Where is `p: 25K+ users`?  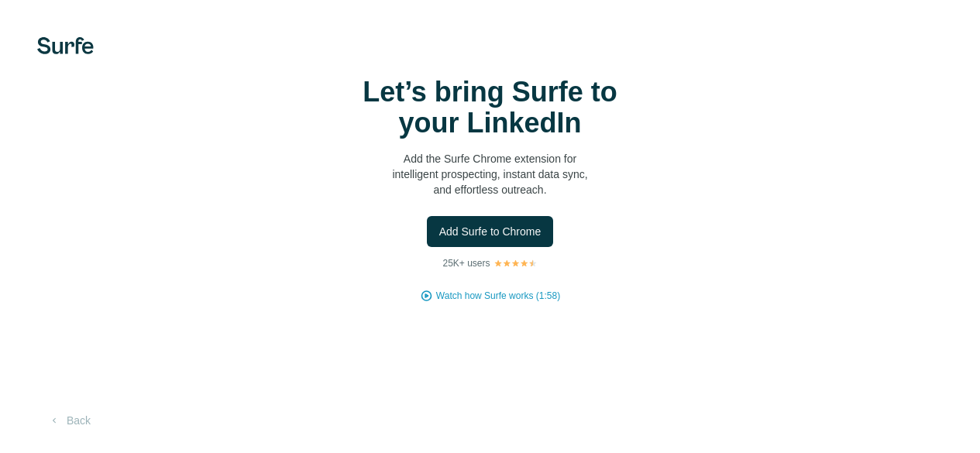 p: 25K+ users is located at coordinates (466, 263).